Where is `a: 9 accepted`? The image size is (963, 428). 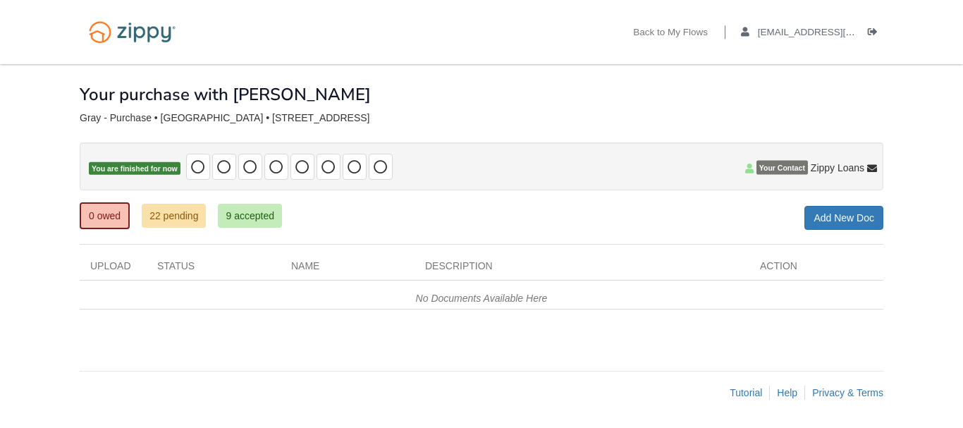
a: 9 accepted is located at coordinates (250, 216).